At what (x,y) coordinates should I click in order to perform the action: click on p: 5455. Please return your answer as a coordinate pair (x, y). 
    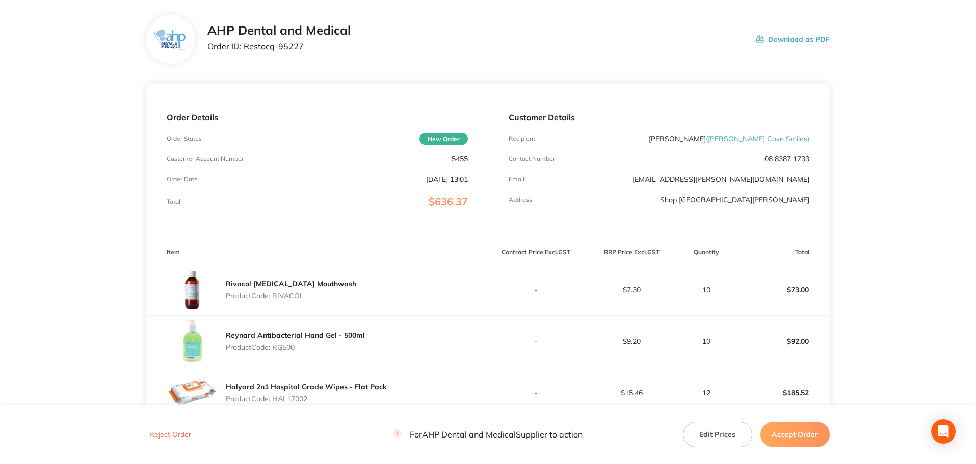
    Looking at the image, I should click on (460, 159).